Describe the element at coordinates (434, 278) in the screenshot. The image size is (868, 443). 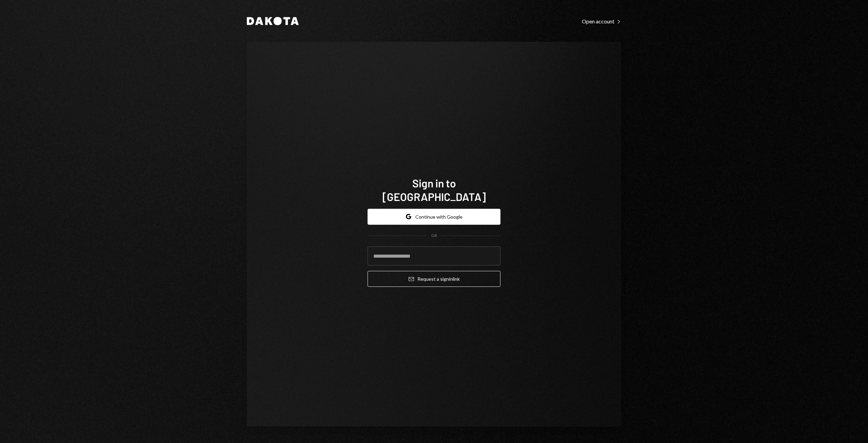
I see `button: Request a signinlink` at that location.